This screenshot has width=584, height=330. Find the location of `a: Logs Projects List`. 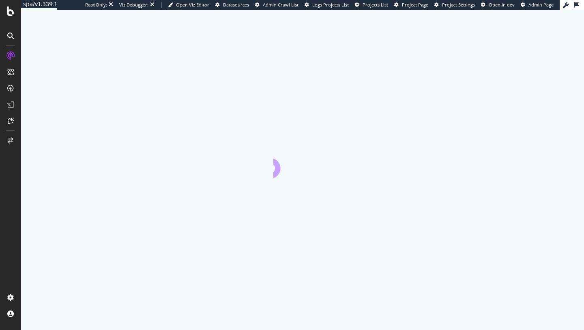

a: Logs Projects List is located at coordinates (327, 5).